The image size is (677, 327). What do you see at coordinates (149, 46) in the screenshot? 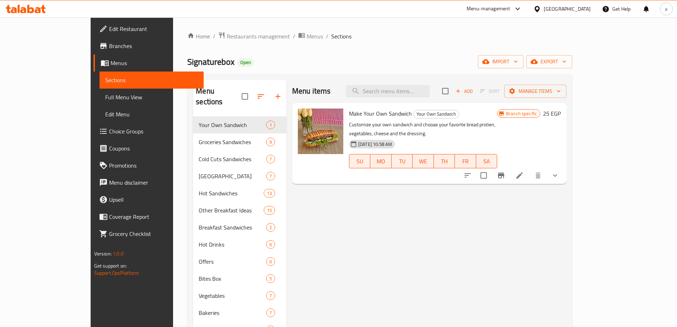
I see `a: Branches` at bounding box center [149, 46].